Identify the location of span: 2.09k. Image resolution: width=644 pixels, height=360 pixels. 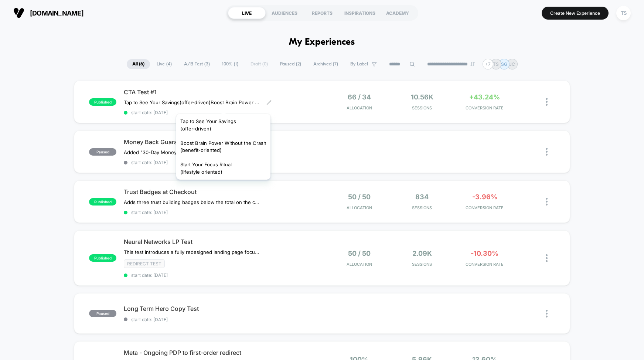
(422, 253).